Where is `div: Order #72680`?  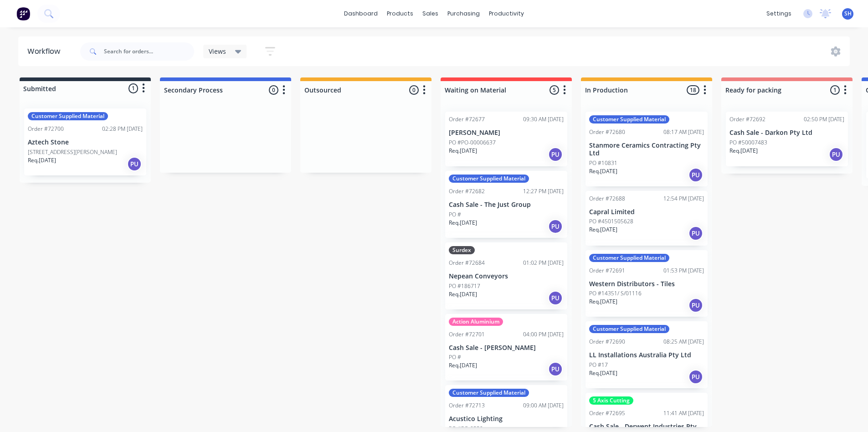 div: Order #72680 is located at coordinates (607, 132).